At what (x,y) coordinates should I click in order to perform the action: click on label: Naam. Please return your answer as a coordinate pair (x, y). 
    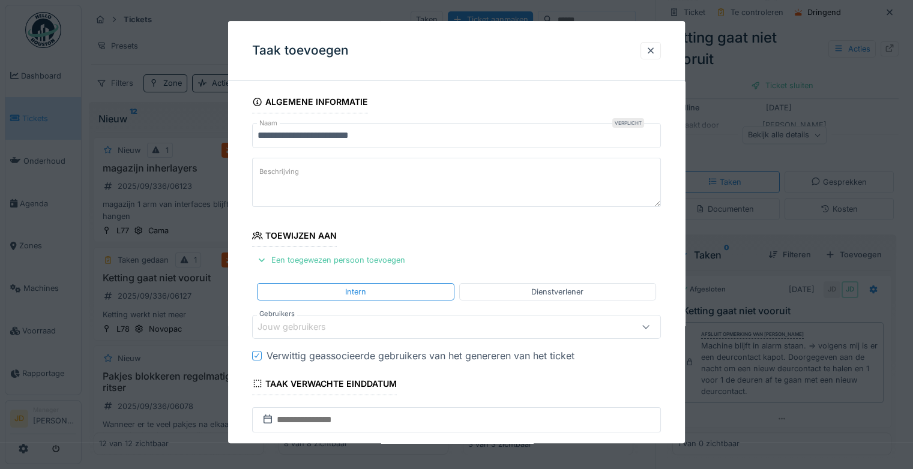
    Looking at the image, I should click on (268, 123).